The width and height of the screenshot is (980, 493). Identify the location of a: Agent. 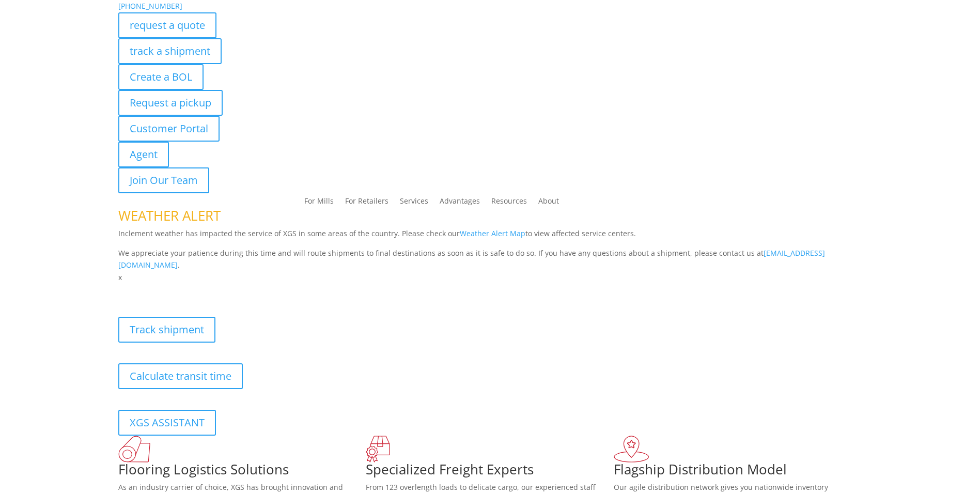
(144, 154).